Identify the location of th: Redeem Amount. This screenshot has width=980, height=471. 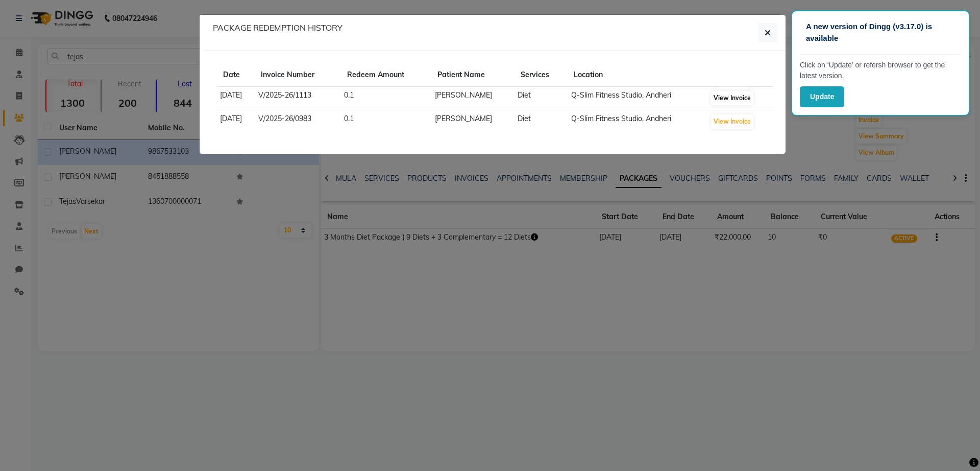
(386, 75).